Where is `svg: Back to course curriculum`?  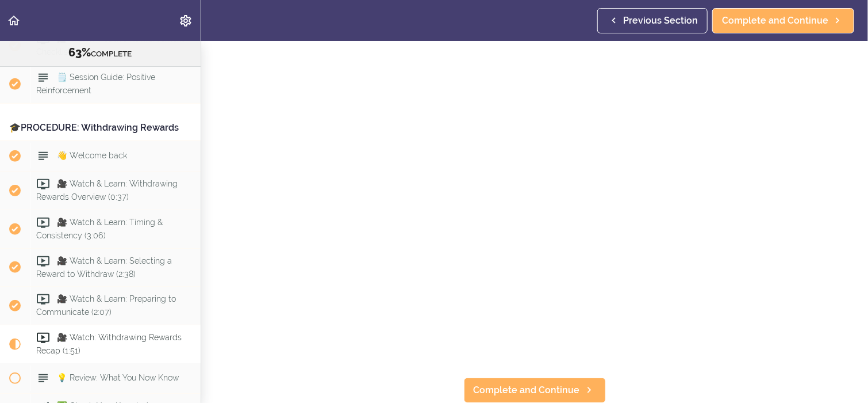 svg: Back to course curriculum is located at coordinates (14, 21).